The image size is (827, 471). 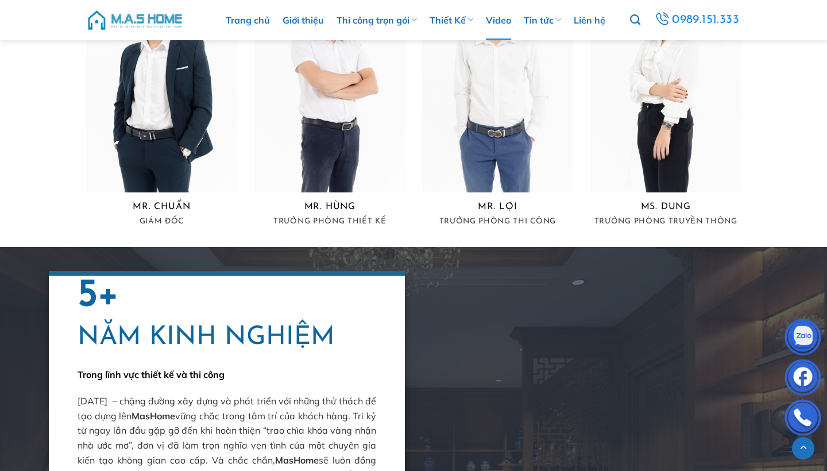 What do you see at coordinates (665, 222) in the screenshot?
I see `h6: Trưởng phòng truyền thông` at bounding box center [665, 222].